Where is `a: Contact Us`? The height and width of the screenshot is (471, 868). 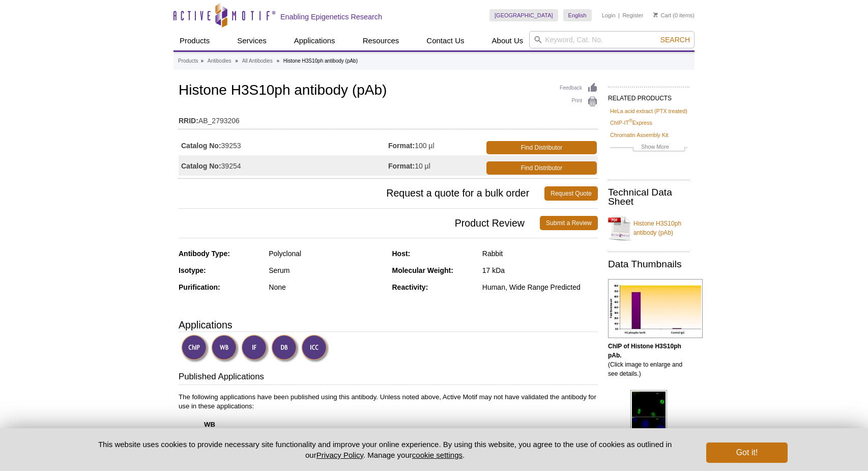 a: Contact Us is located at coordinates (445, 41).